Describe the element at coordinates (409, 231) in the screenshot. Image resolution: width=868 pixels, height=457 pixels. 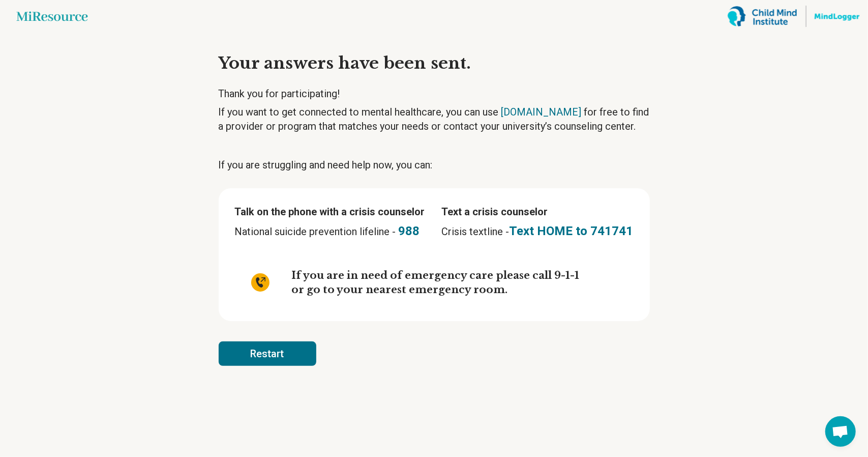
I see `a: 988` at that location.